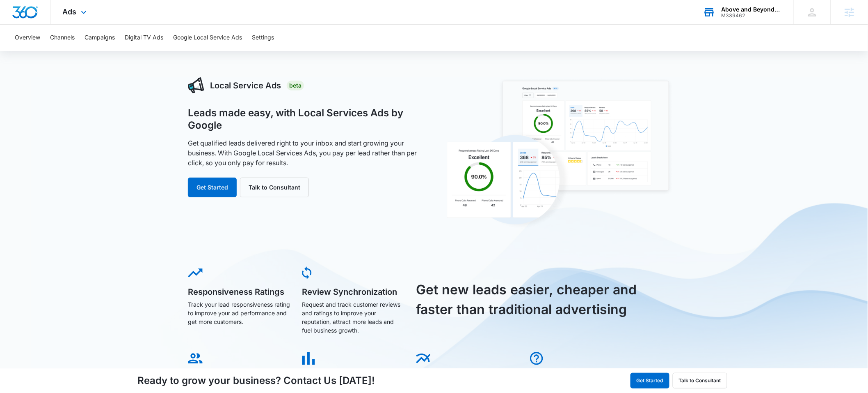 The height and width of the screenshot is (393, 868). I want to click on h3: Get new leads easier, cheaper and faster than traditional advertising, so click(531, 300).